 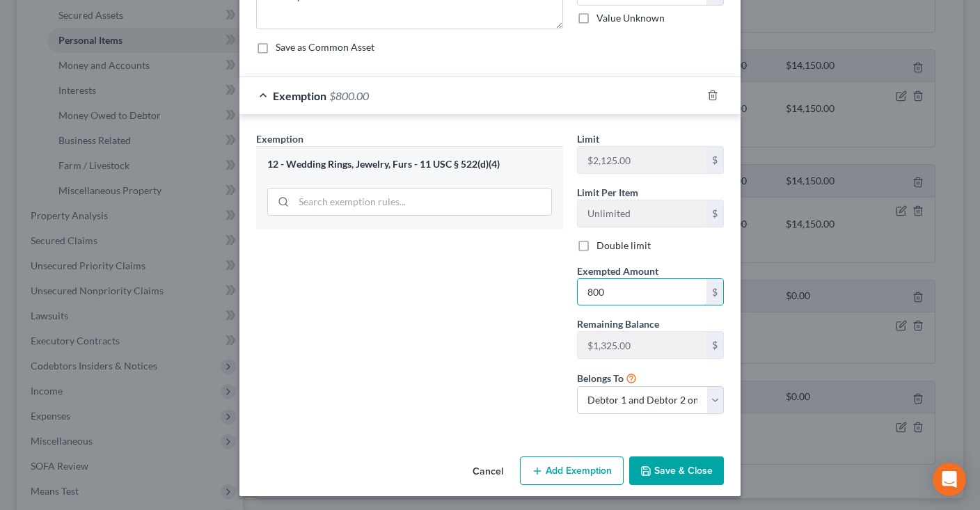 I want to click on span: $800.00, so click(x=348, y=95).